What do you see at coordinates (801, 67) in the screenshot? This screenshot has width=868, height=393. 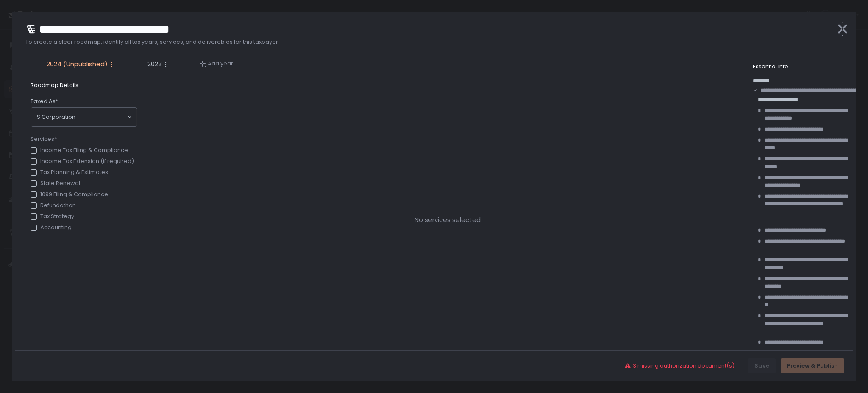 I see `div: Essential Info` at bounding box center [801, 67].